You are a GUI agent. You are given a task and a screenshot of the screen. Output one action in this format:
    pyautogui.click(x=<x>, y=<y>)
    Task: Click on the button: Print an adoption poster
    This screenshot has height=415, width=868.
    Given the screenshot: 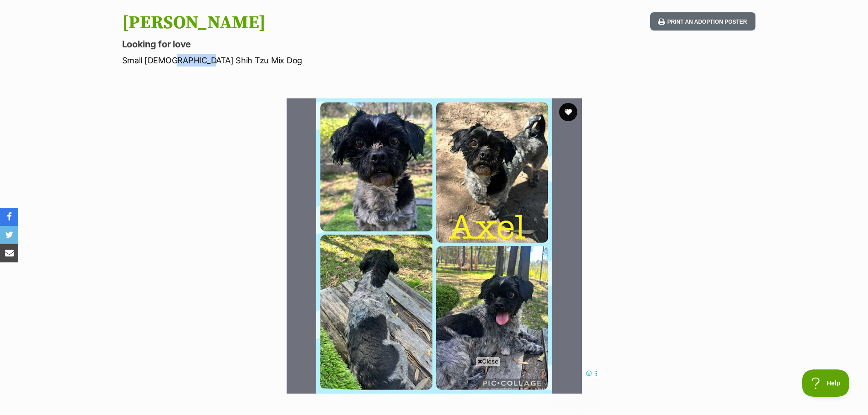 What is the action you would take?
    pyautogui.click(x=703, y=22)
    